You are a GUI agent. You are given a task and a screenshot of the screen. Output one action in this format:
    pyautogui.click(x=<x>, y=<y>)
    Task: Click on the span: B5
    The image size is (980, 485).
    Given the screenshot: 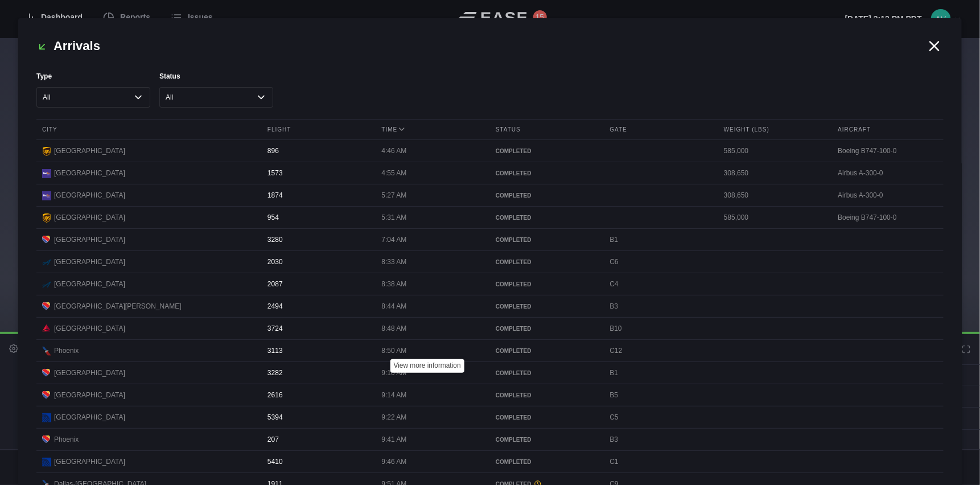 What is the action you would take?
    pyautogui.click(x=614, y=395)
    